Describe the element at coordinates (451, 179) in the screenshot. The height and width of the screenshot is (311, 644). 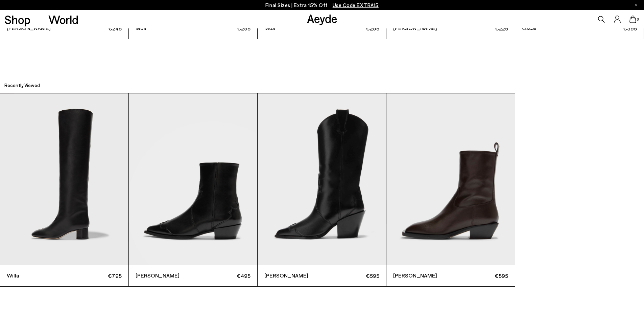
I see `img: Luis Leather Cowboy Ankle Boots` at that location.